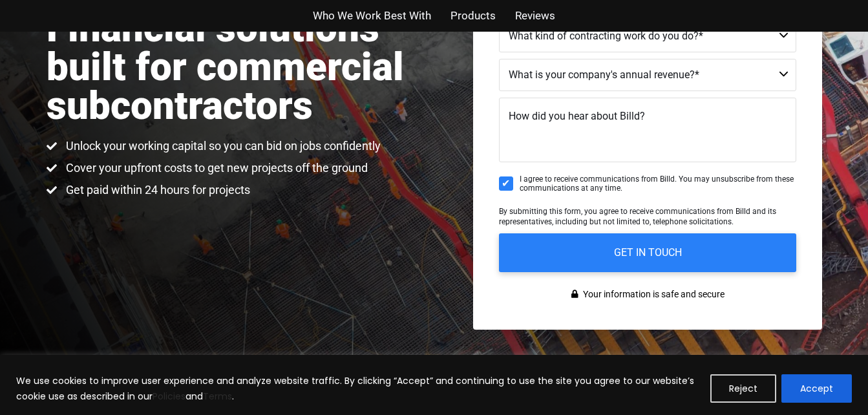 This screenshot has height=415, width=868. What do you see at coordinates (240, 67) in the screenshot?
I see `h1: Financial solutions built for commercial subcontractors` at bounding box center [240, 67].